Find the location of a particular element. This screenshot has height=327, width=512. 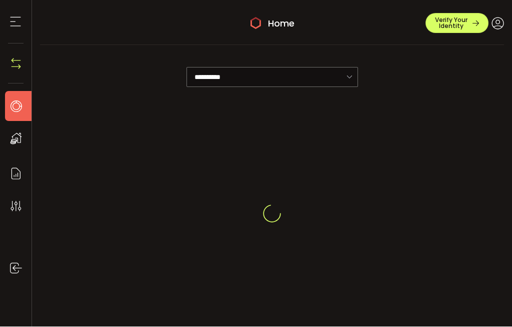

div: Chat Widget is located at coordinates (451, 273).